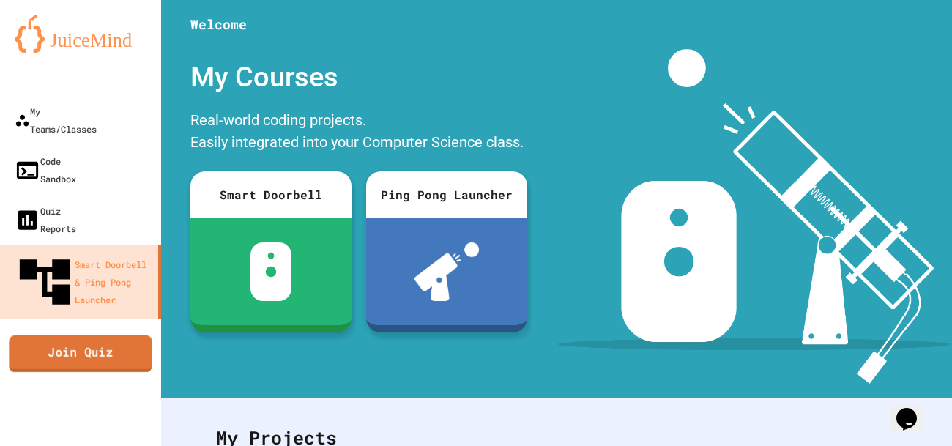  I want to click on div: My Courses, so click(359, 77).